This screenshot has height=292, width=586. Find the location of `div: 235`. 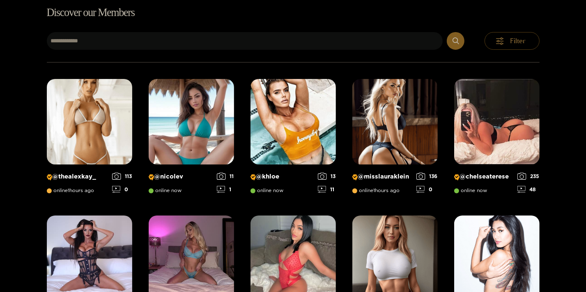

div: 235 is located at coordinates (529, 176).